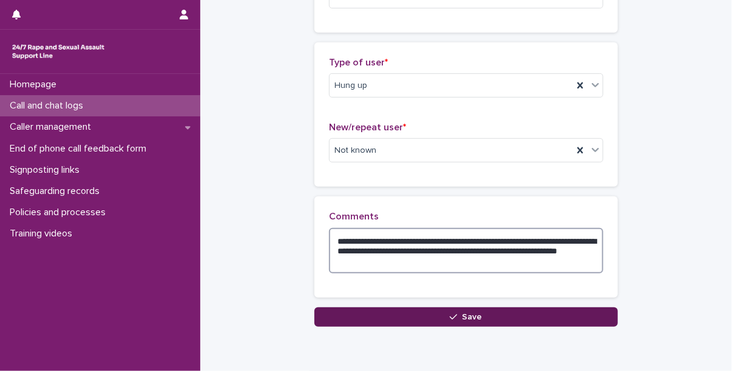 The image size is (732, 371). Describe the element at coordinates (367, 127) in the screenshot. I see `span: New/repeat user` at that location.